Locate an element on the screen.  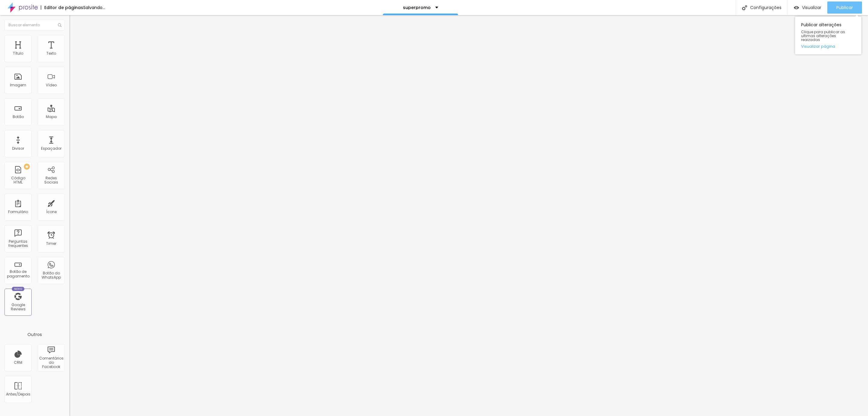
div: Espaçador is located at coordinates (51, 148).